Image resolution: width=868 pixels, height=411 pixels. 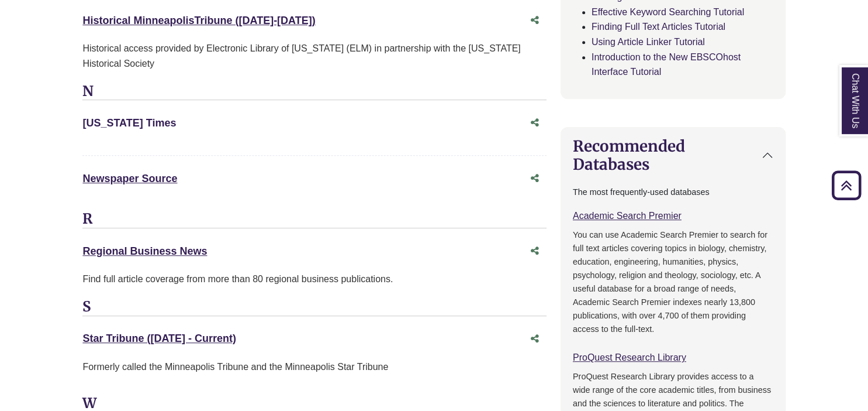 I want to click on a: Using Article Linker Tutorial, so click(x=648, y=41).